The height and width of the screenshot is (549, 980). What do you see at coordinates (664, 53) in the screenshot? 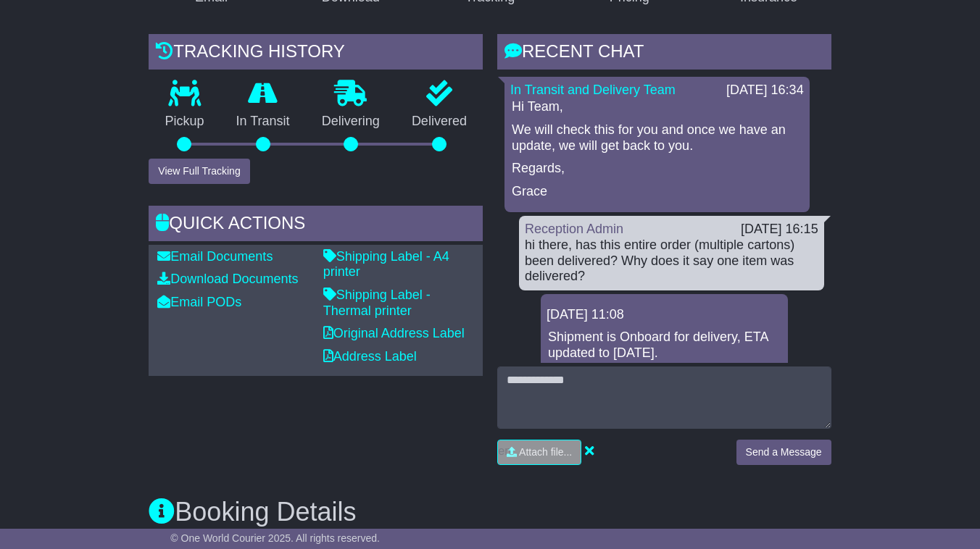
I see `div: RECENT CHAT` at bounding box center [664, 53].